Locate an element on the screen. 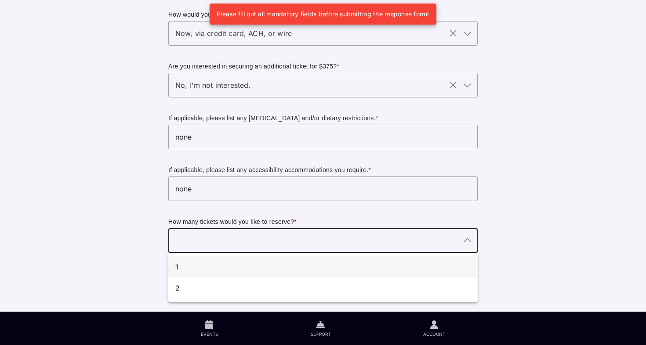 The width and height of the screenshot is (646, 345). p: If applicable, please list any accessibility accommodations you require. is located at coordinates (323, 170).